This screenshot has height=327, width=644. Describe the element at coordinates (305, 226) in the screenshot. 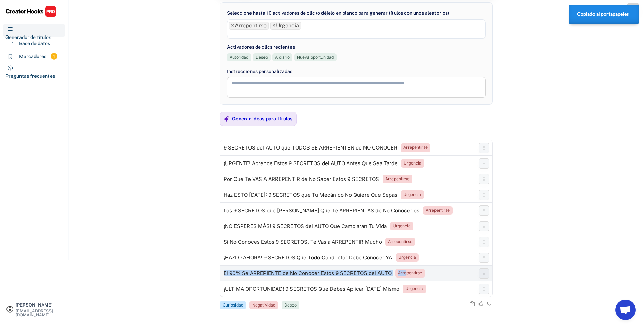

I see `font: ¡NO ESPERES MÁS! 9 SECRETOS del AUTO Que Cambiarán Tu Vida` at that location.